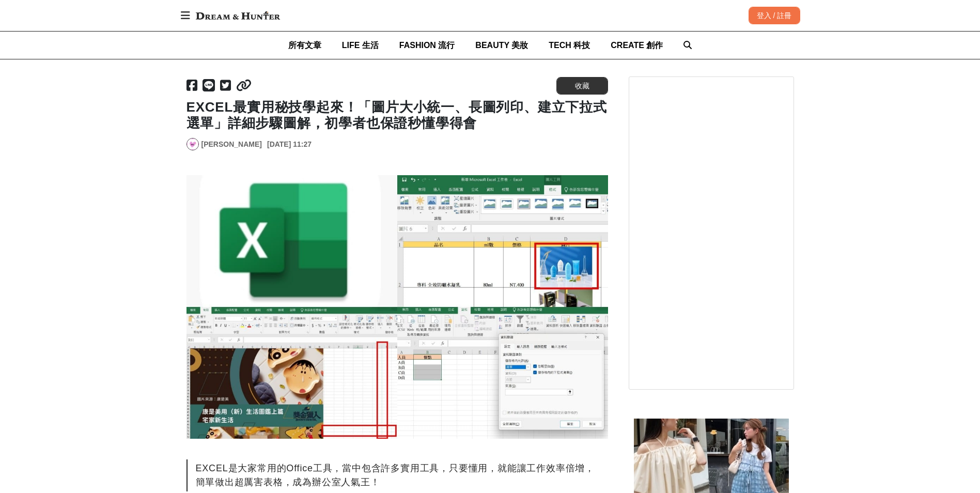 The image size is (980, 493). Describe the element at coordinates (397, 115) in the screenshot. I see `h1: EXCEL最實用秘技學起來！「圖片大小統一、長圖列印、建立下拉式選單」詳細步驟圖解，初學者也保證秒懂學得會` at that location.